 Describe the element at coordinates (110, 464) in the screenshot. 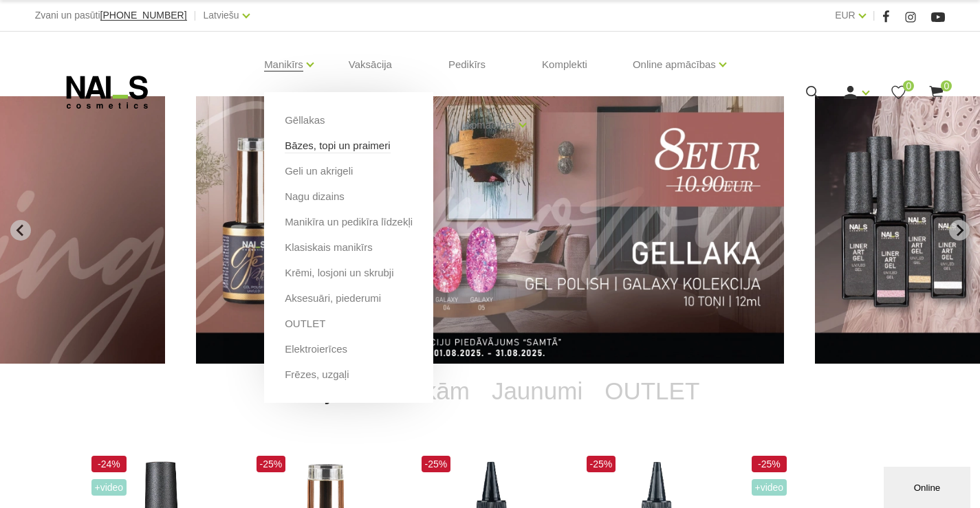

I see `span: -24%` at that location.